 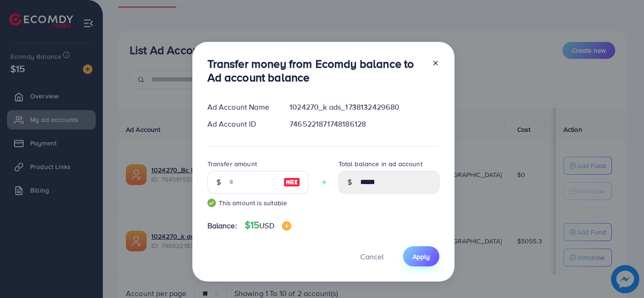 I want to click on button: Cancel, so click(x=372, y=256).